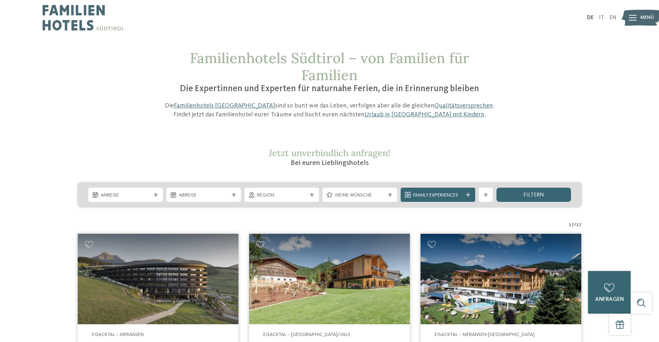 The height and width of the screenshot is (342, 659). Describe the element at coordinates (330, 163) in the screenshot. I see `span: Bei euren Lieblingshotels` at that location.